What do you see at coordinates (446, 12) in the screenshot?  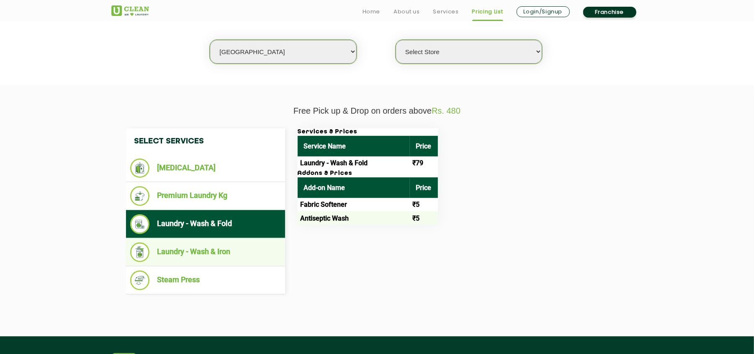 I see `a: Services` at bounding box center [446, 12].